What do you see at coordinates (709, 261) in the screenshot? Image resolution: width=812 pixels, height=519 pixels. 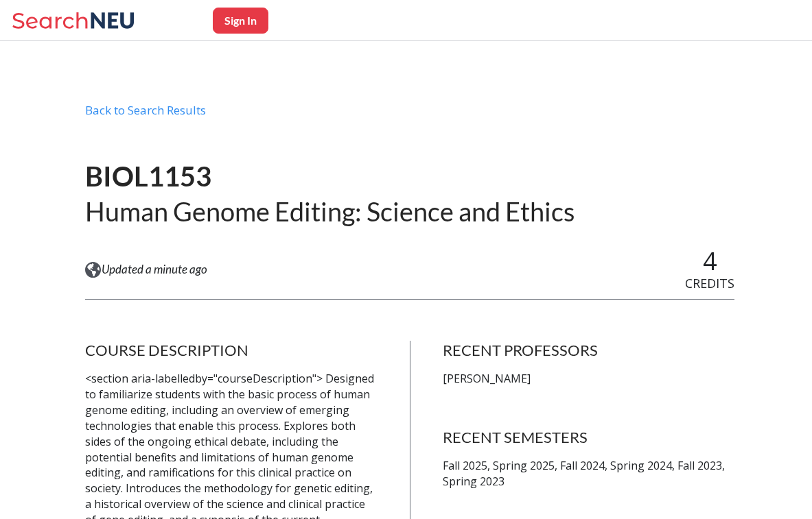 I see `span: 4` at bounding box center [709, 261].